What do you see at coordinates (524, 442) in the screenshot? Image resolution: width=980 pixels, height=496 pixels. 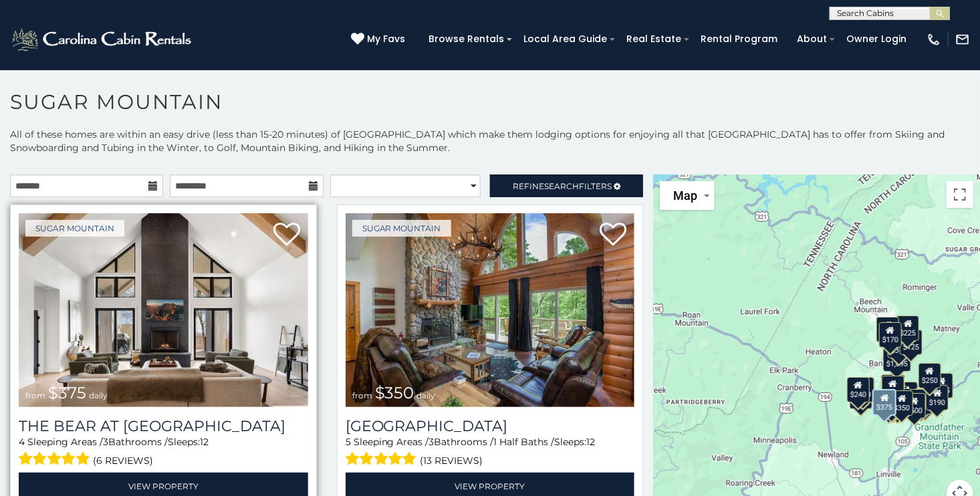 I see `span: 1 Half Baths /` at bounding box center [524, 442].